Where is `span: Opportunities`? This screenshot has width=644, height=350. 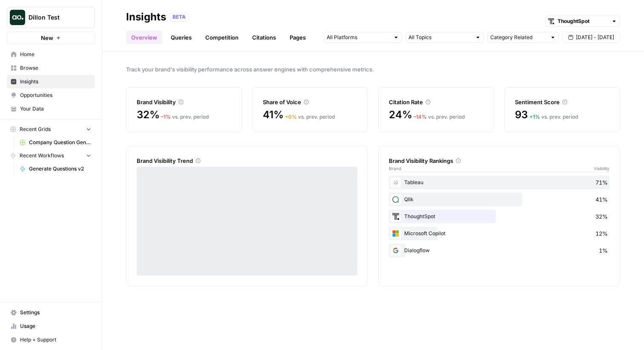 span: Opportunities is located at coordinates (55, 95).